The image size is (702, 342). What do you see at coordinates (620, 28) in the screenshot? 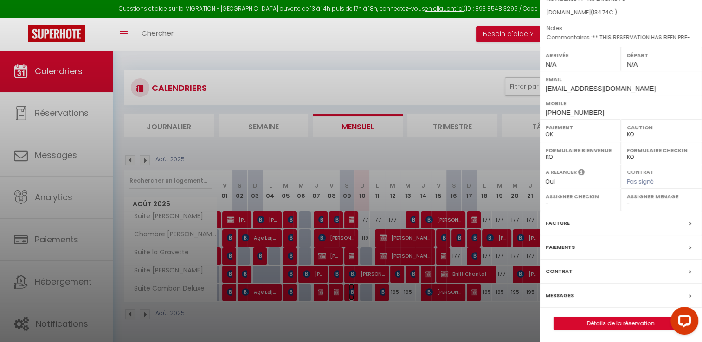
I see `p: Notes :` at bounding box center [620, 28].